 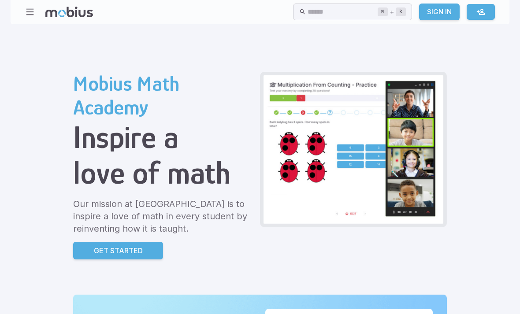 I want to click on img: Grade 2 Class, so click(x=354, y=150).